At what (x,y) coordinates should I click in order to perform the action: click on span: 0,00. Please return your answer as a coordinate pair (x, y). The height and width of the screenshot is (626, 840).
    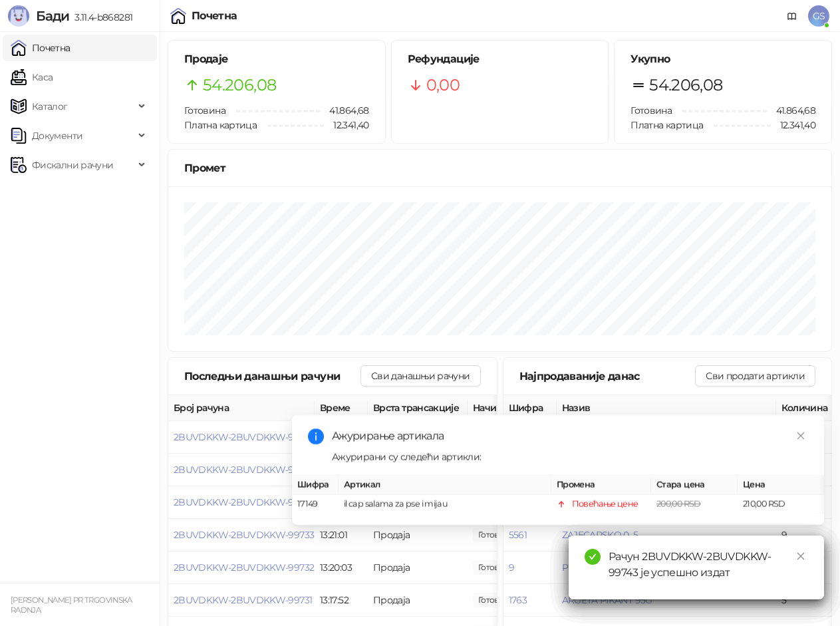
    Looking at the image, I should click on (443, 85).